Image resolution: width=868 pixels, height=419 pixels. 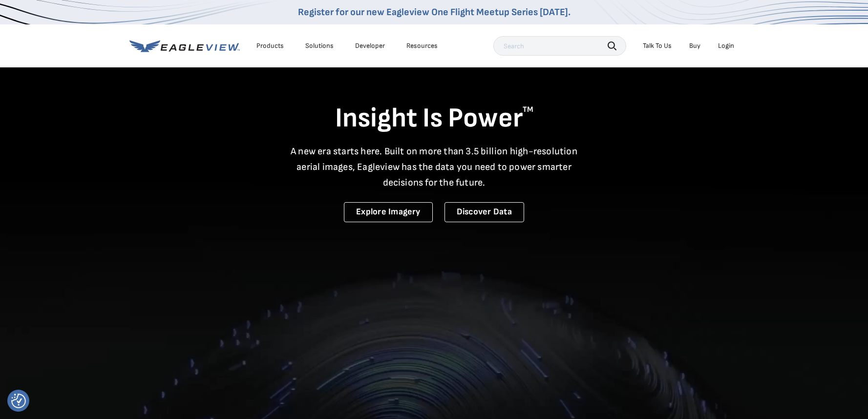 I want to click on div: Login, so click(x=726, y=46).